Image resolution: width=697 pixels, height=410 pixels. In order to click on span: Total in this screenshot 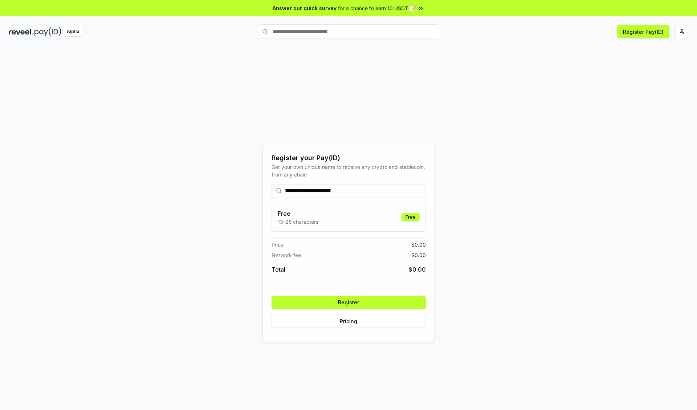, I will do `click(278, 269)`.